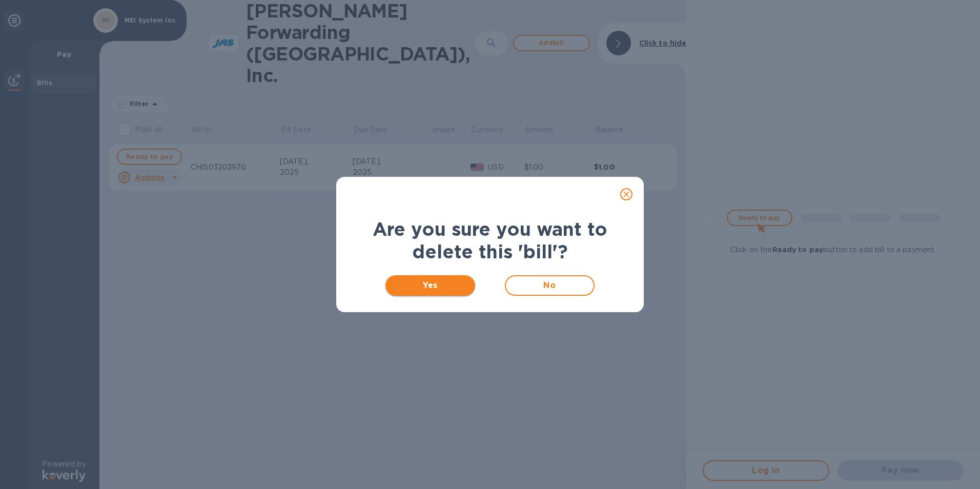  What do you see at coordinates (626, 195) in the screenshot?
I see `button: close` at bounding box center [626, 195].